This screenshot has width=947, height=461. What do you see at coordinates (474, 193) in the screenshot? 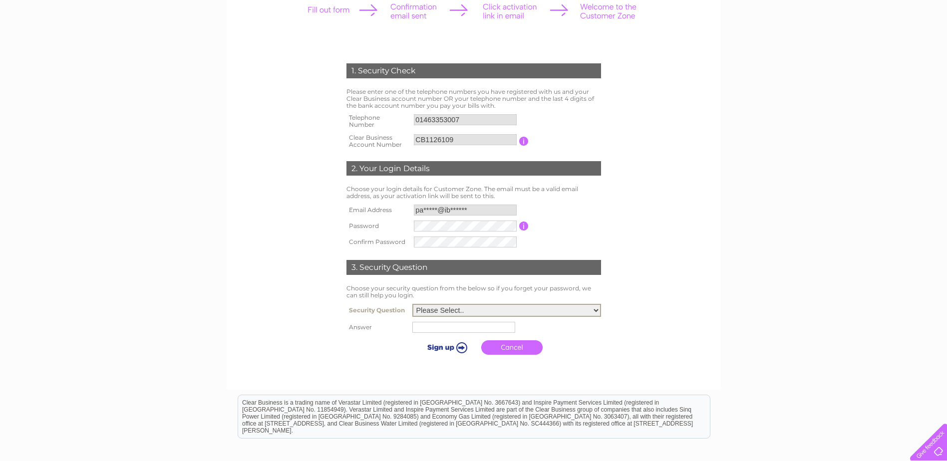
I see `td: Choose your login details for Customer Zone. The email must be a valid email address, as your act...` at bounding box center [474, 193].